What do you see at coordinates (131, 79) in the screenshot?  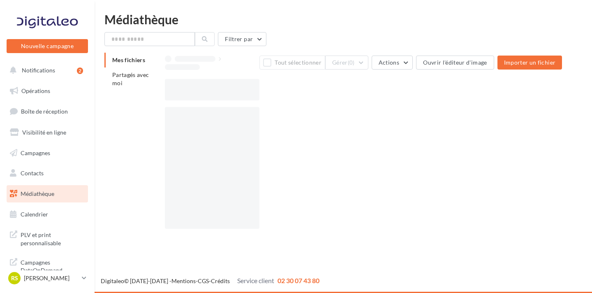 I see `span: Partagés avec moi` at bounding box center [131, 79].